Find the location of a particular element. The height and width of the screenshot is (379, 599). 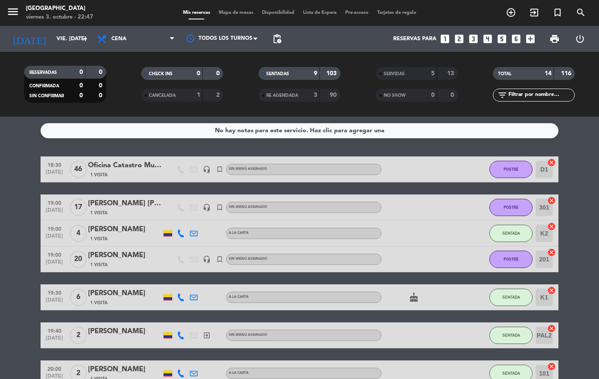

span: NO SHOW is located at coordinates (395, 95).